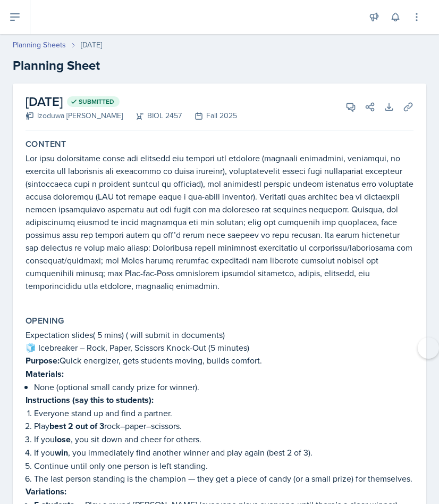 The width and height of the screenshot is (439, 504). What do you see at coordinates (76, 426) in the screenshot?
I see `strong: best 2 out of 3` at bounding box center [76, 426].